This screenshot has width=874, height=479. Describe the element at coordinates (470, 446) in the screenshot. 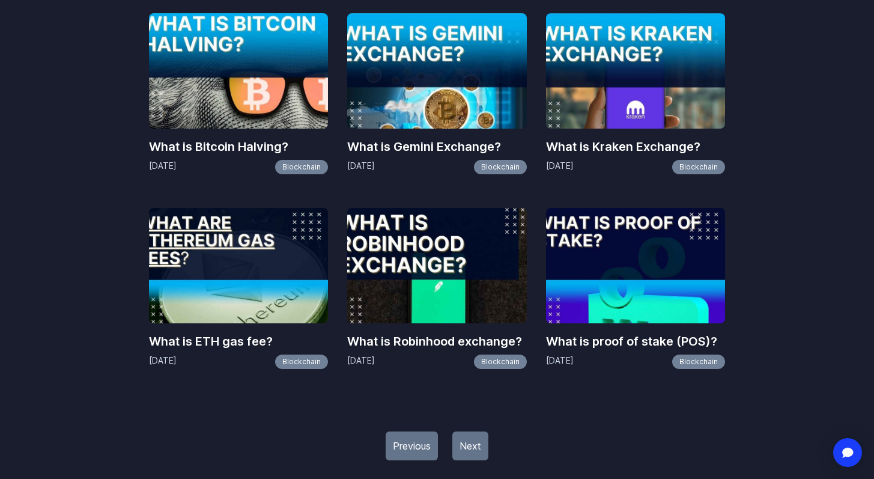

I see `a: Next` at that location.